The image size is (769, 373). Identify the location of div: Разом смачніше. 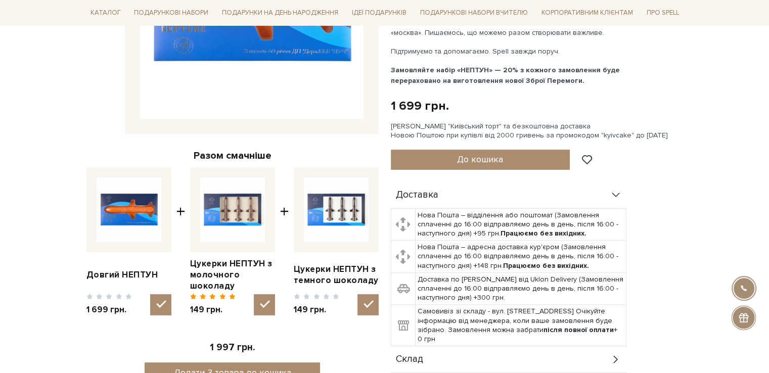
(233, 156).